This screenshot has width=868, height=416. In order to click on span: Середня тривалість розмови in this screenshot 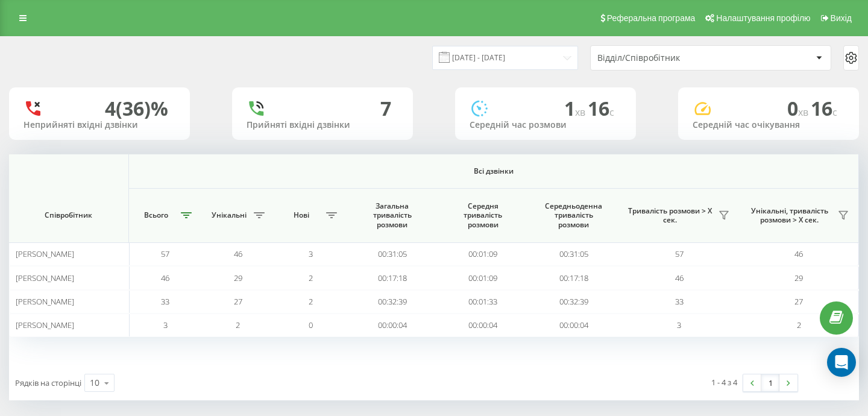, I will do `click(483, 215)`.